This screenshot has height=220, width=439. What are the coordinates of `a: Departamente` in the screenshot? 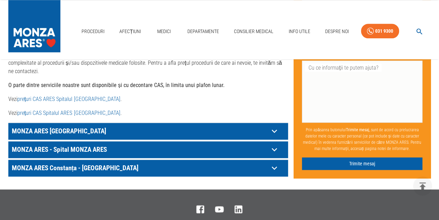 It's located at (203, 31).